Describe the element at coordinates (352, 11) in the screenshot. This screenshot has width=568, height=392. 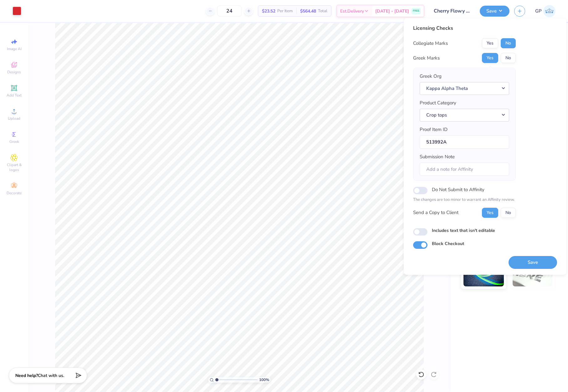
I see `span: Est. Delivery` at that location.